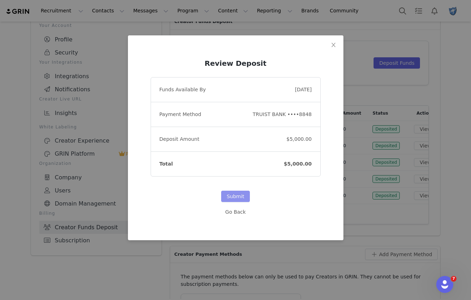  Describe the element at coordinates (235, 212) in the screenshot. I see `button: Go Back` at that location.